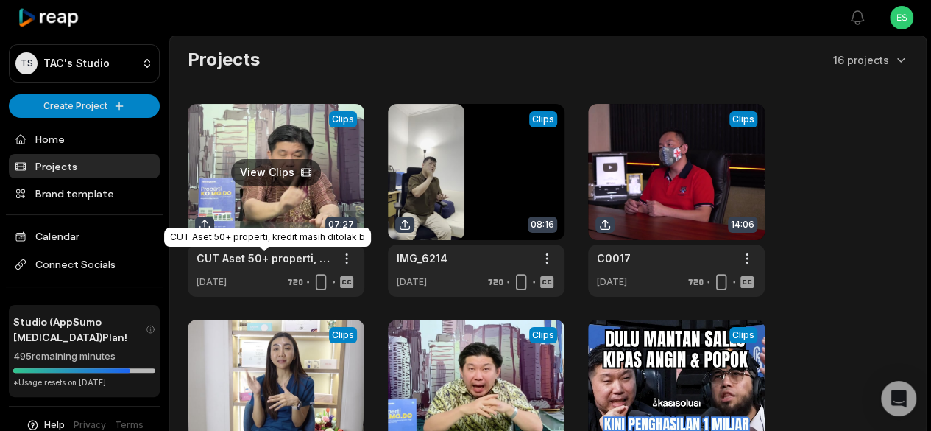  What do you see at coordinates (264, 258) in the screenshot?
I see `a: CUT Aset 50+ properti, kredit masih ditolak b` at bounding box center [264, 258].